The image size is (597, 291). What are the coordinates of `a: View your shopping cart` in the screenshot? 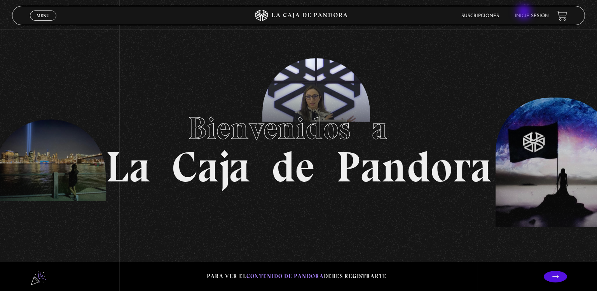 It's located at (562, 15).